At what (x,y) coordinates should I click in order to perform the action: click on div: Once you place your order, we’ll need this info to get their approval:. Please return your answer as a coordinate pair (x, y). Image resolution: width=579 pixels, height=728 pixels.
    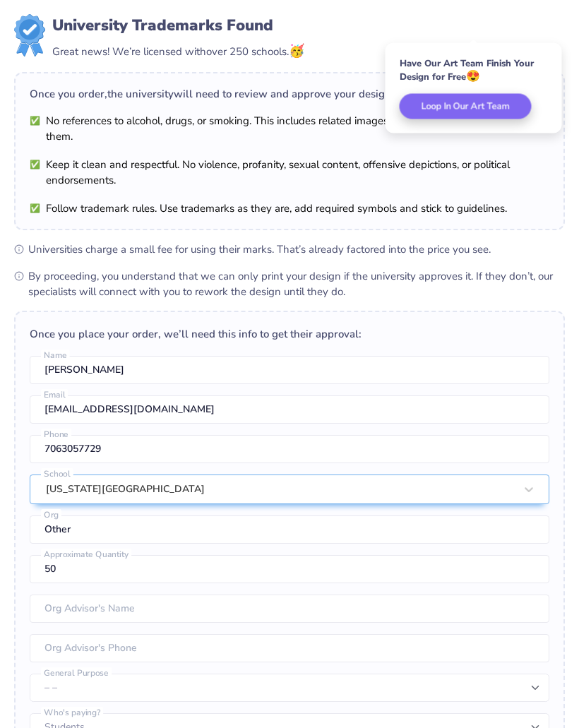
    Looking at the image, I should click on (290, 334).